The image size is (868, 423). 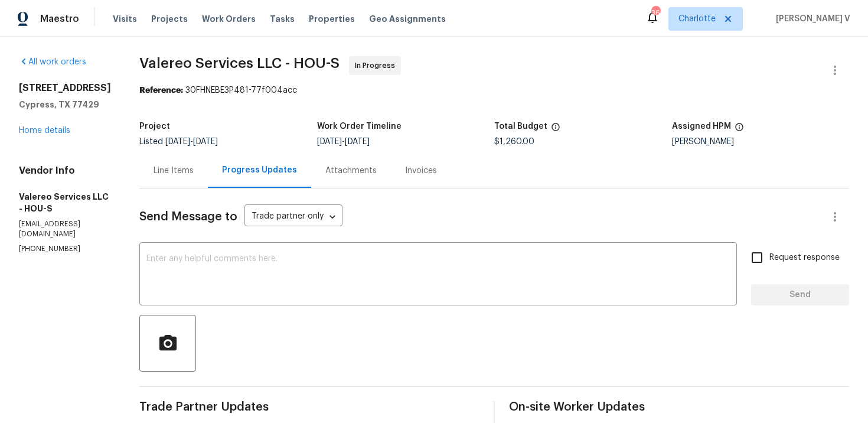 What do you see at coordinates (52, 62) in the screenshot?
I see `a: All work orders` at bounding box center [52, 62].